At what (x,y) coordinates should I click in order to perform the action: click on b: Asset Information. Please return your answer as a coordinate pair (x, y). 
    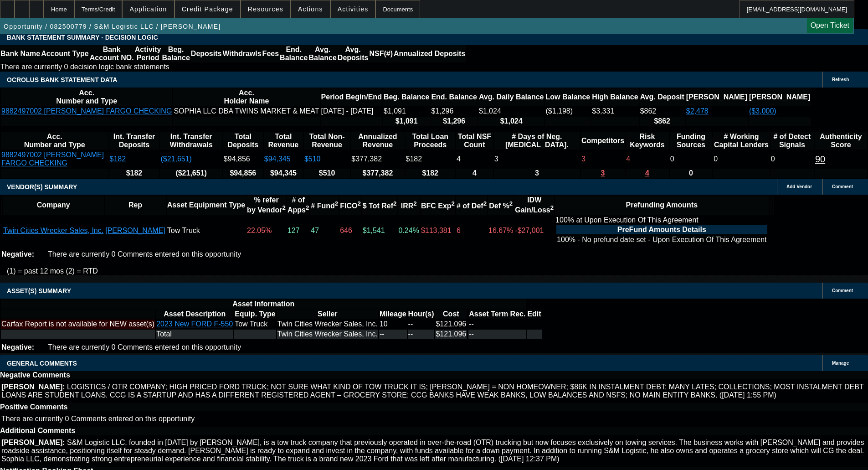
    Looking at the image, I should click on (264, 304).